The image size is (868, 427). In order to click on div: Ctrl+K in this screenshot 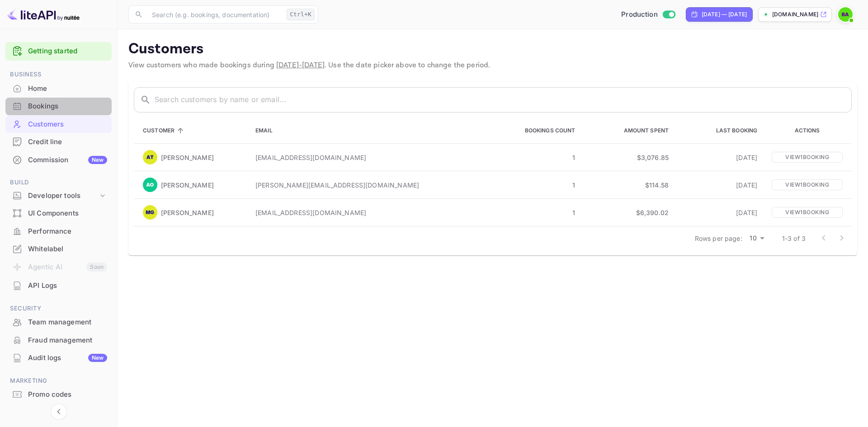, I will do `click(300, 14)`.